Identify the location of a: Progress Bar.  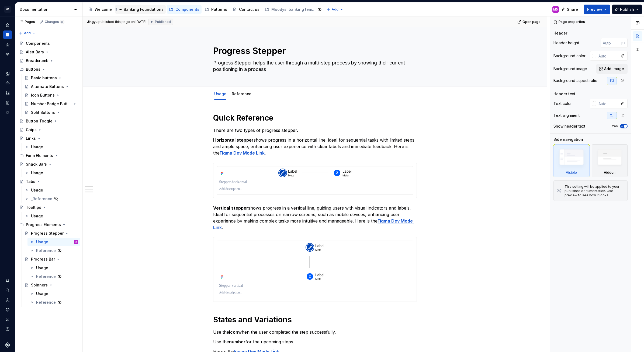
(51, 259).